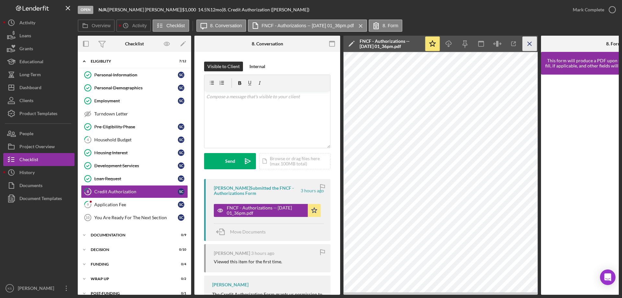 The width and height of the screenshot is (622, 298). Describe the element at coordinates (593, 10) in the screenshot. I see `button: Mark Complete` at that location.